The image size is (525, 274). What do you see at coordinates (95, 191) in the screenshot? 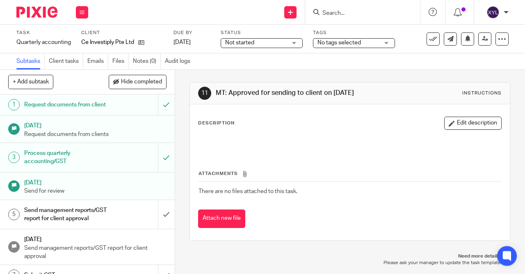
I see `p: Send for review` at bounding box center [95, 191].